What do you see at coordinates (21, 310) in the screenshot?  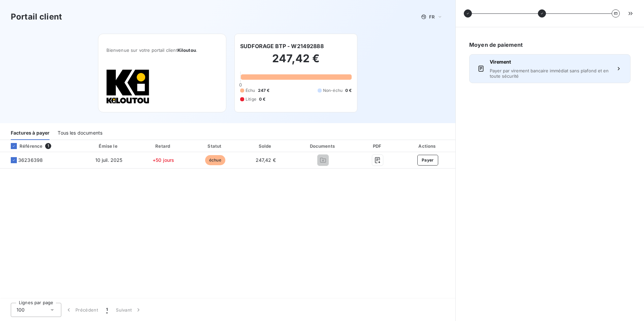 I see `span: 100` at bounding box center [21, 310].